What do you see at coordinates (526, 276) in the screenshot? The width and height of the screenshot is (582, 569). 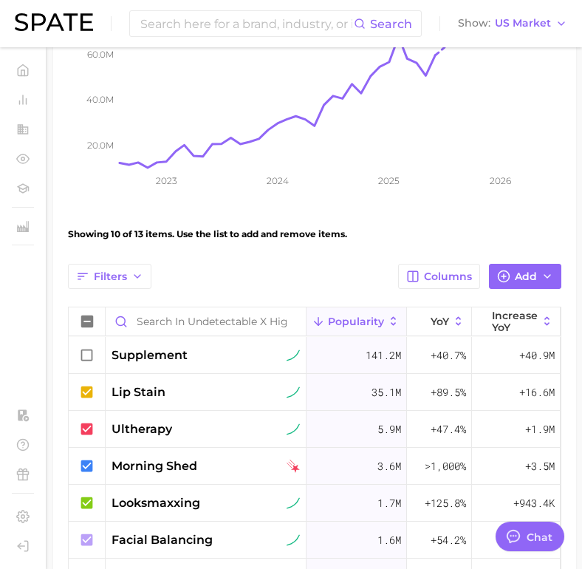 I see `span: Add` at bounding box center [526, 276].